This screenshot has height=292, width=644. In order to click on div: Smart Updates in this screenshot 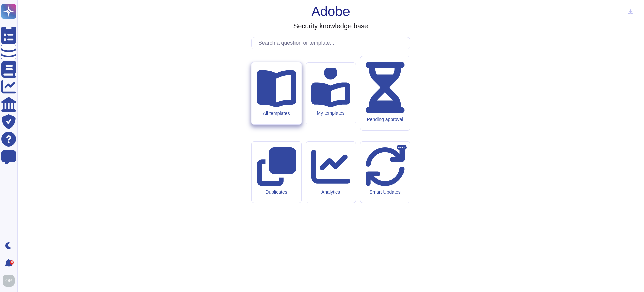, I will do `click(385, 192)`.